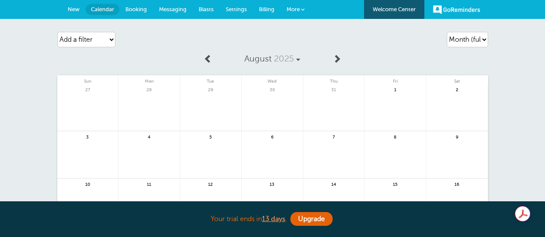 The width and height of the screenshot is (545, 237). Describe the element at coordinates (88, 80) in the screenshot. I see `span: Sun` at that location.